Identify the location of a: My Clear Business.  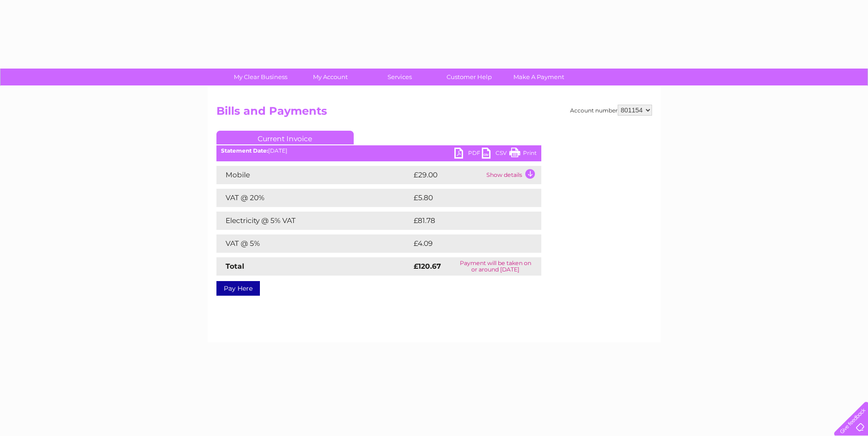
(260, 77).